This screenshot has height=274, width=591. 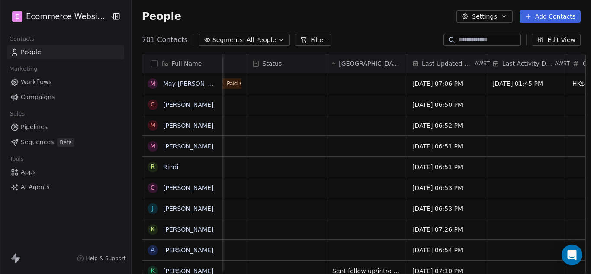 What do you see at coordinates (38, 97) in the screenshot?
I see `span: Campaigns` at bounding box center [38, 97].